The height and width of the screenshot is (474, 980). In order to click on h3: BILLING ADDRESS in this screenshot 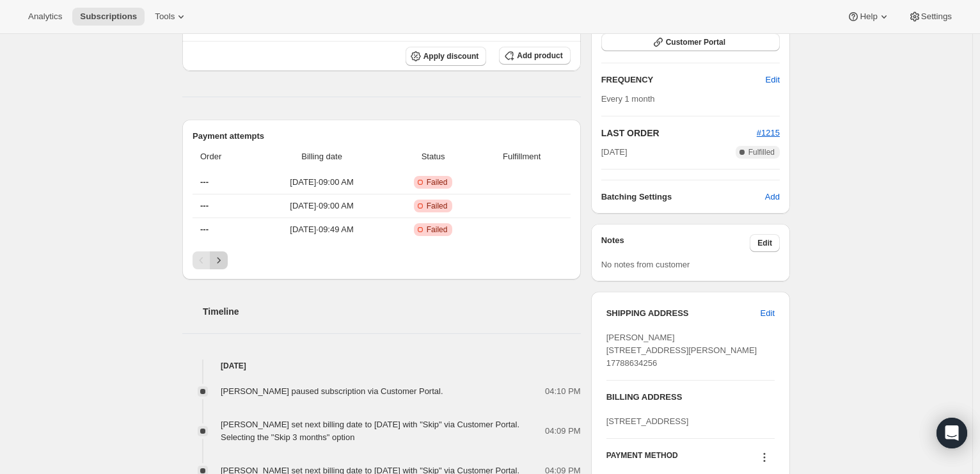, I will do `click(690, 398)`.